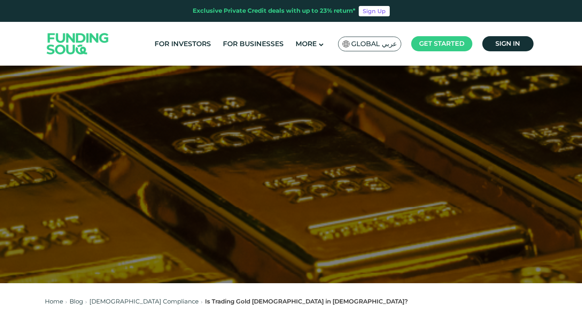 The image size is (582, 317). What do you see at coordinates (76, 301) in the screenshot?
I see `a: Blog` at bounding box center [76, 301].